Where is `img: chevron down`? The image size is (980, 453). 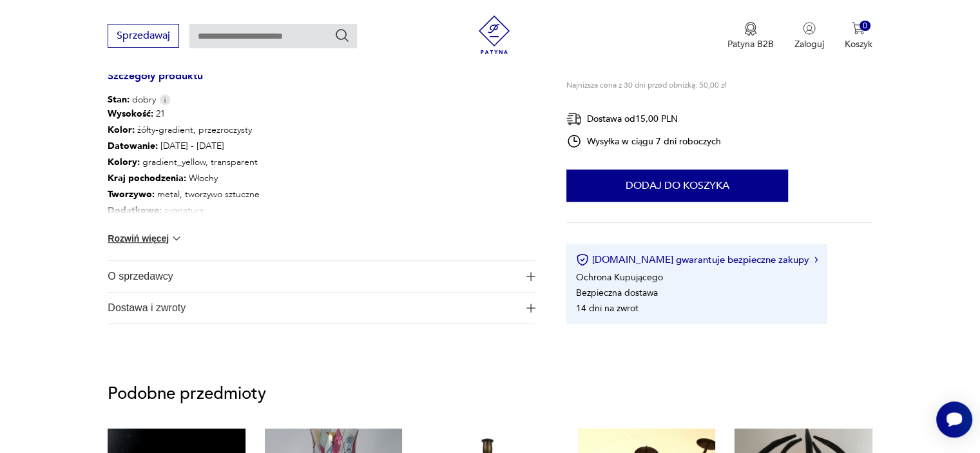 img: chevron down is located at coordinates (176, 238).